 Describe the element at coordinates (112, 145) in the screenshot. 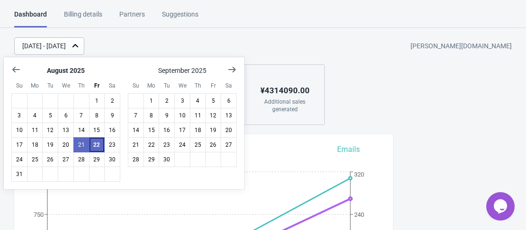

I see `button: August 23 2025` at that location.